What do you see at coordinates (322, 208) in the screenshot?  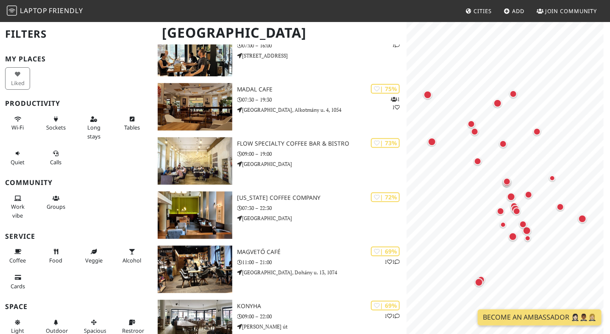 I see `p: 07:30 – 22:30` at bounding box center [322, 208].